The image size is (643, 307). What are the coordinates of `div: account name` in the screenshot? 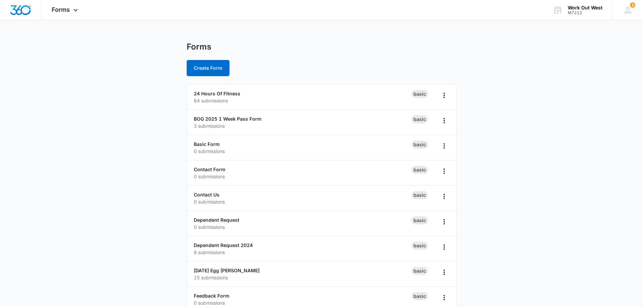 It's located at (585, 8).